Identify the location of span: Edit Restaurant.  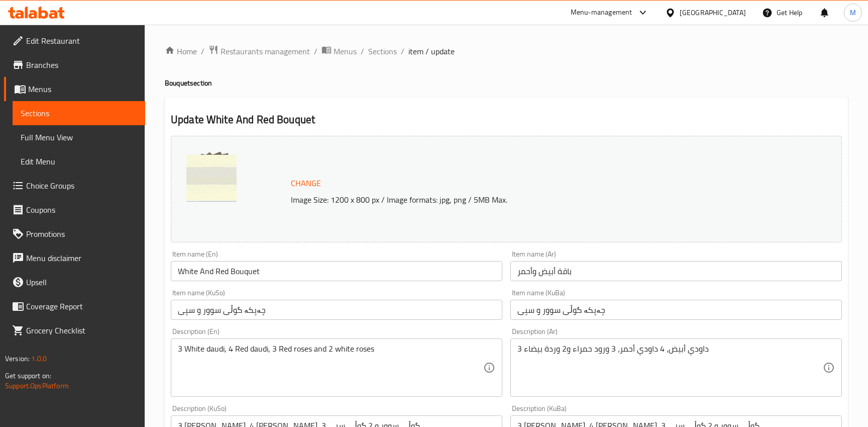
(81, 41).